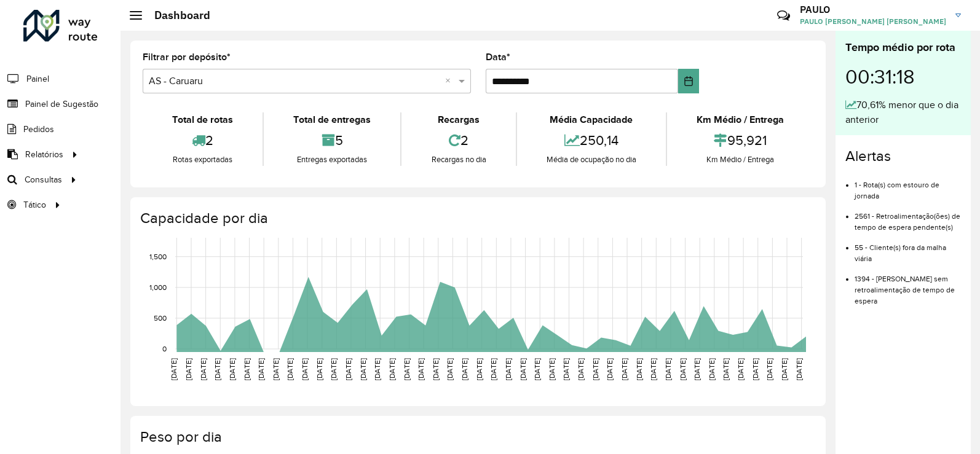 The height and width of the screenshot is (454, 980). Describe the element at coordinates (203, 160) in the screenshot. I see `div: Rotas exportadas` at that location.